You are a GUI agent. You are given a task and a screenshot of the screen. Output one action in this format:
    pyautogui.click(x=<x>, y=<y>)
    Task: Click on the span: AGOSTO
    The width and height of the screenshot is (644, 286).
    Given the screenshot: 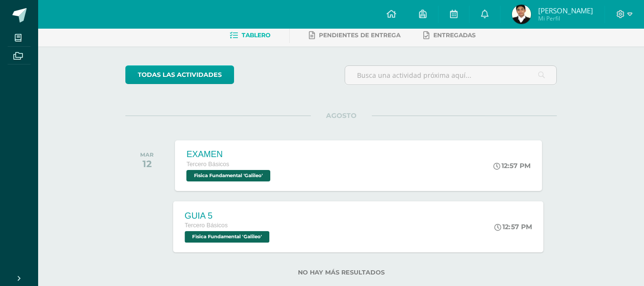 What is the action you would take?
    pyautogui.click(x=341, y=116)
    